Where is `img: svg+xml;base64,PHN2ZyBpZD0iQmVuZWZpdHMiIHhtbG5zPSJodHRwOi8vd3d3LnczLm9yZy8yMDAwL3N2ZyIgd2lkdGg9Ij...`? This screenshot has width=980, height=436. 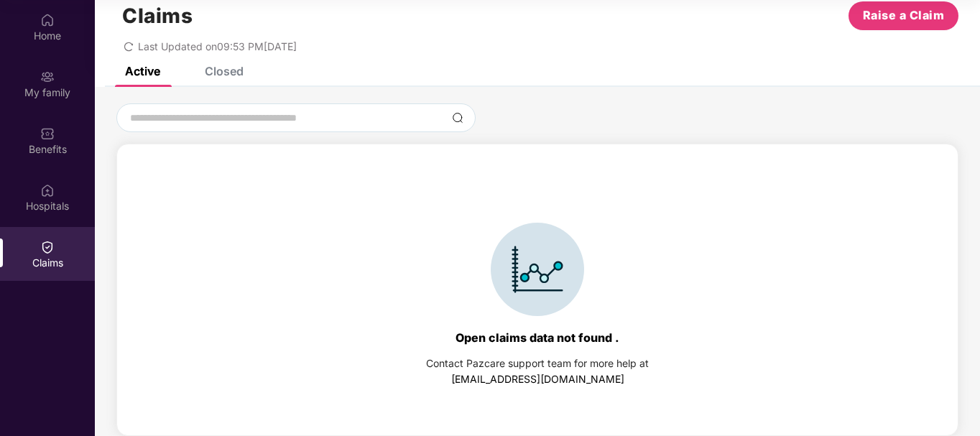
img: svg+xml;base64,PHN2ZyBpZD0iQmVuZWZpdHMiIHhtbG5zPSJodHRwOi8vd3d3LnczLm9yZy8yMDAwL3N2ZyIgd2lkdGg9Ij... is located at coordinates (47, 134).